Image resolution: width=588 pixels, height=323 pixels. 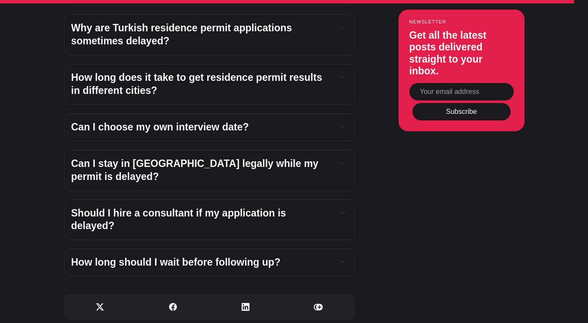 I want to click on a: Share on X, so click(x=100, y=307).